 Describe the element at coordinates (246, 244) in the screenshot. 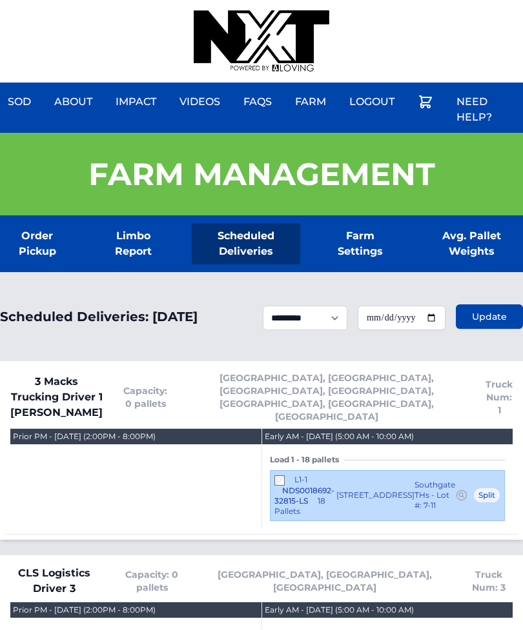

I see `a: Scheduled Deliveries` at that location.